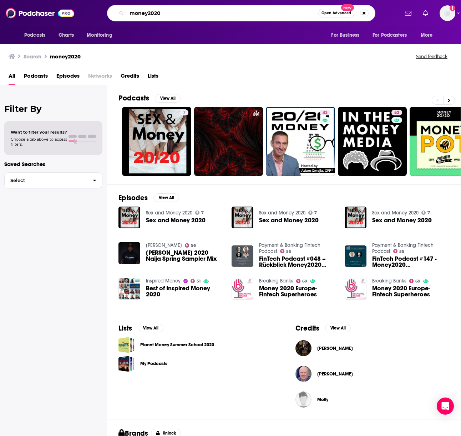 Image resolution: width=461 pixels, height=436 pixels. I want to click on span: Select, so click(46, 180).